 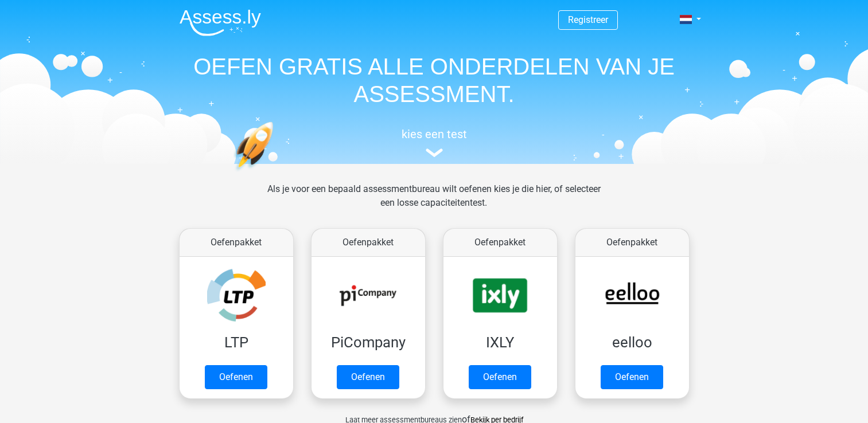 What do you see at coordinates (220, 22) in the screenshot?
I see `img: Assessly` at bounding box center [220, 22].